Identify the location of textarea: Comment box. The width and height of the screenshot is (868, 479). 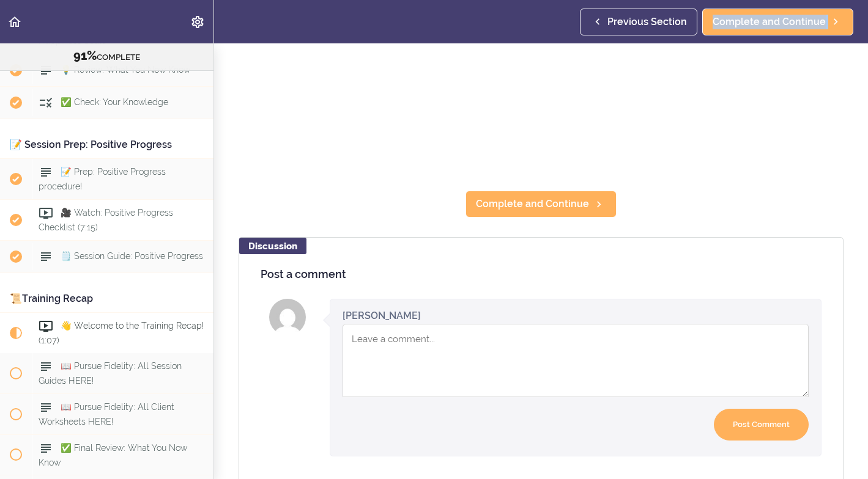
(575, 361).